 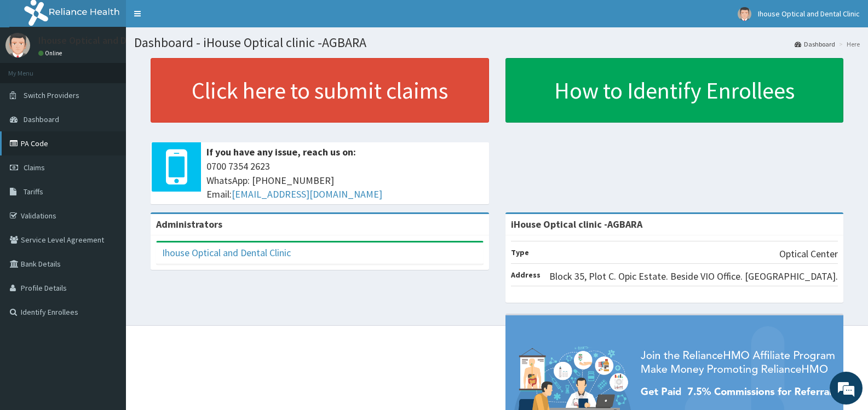 What do you see at coordinates (34, 167) in the screenshot?
I see `span: Claims` at bounding box center [34, 167].